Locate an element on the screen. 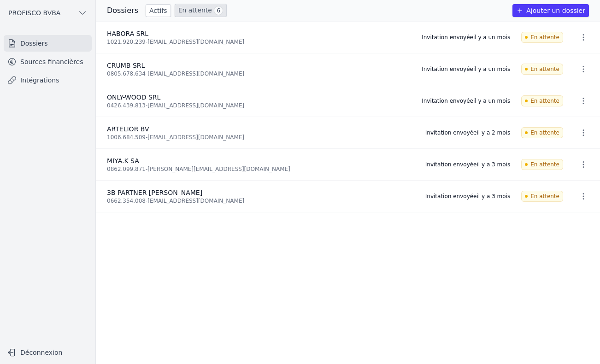  h3: Dossiers is located at coordinates (123, 10).